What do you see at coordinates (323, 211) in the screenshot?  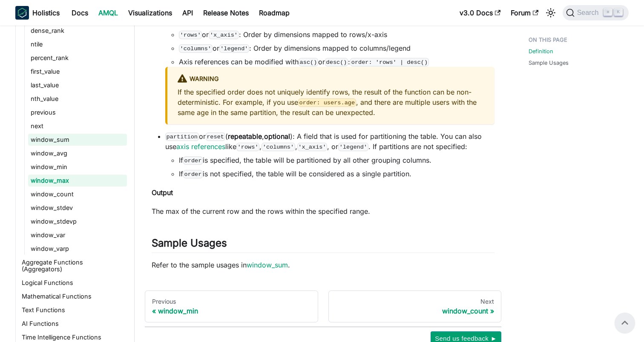 I see `p: The max of the current row and the rows within the specified range.` at bounding box center [323, 211].